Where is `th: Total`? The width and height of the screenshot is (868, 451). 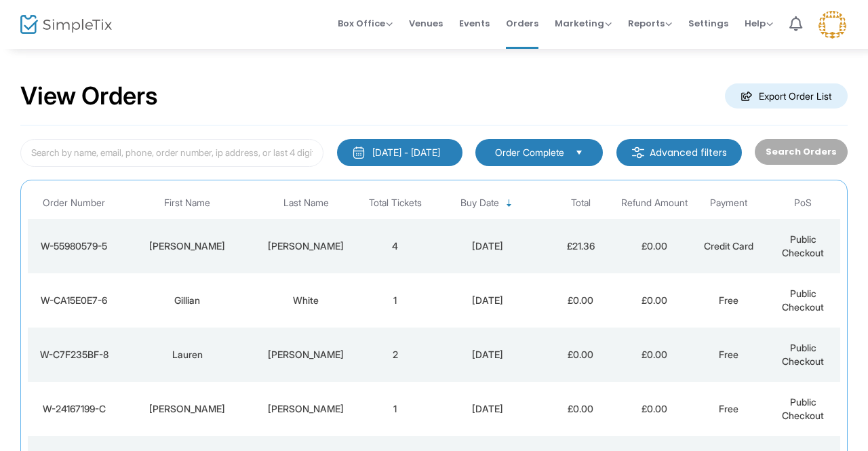
th: Total is located at coordinates (580, 203).